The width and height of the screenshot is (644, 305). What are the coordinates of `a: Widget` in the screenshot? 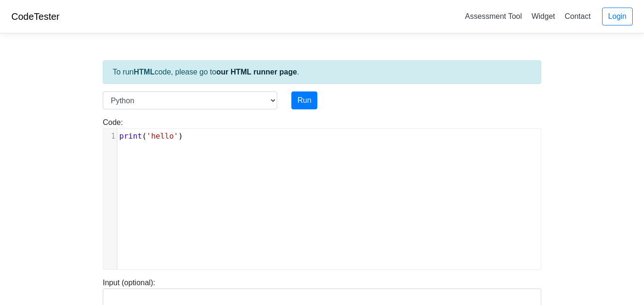 It's located at (543, 16).